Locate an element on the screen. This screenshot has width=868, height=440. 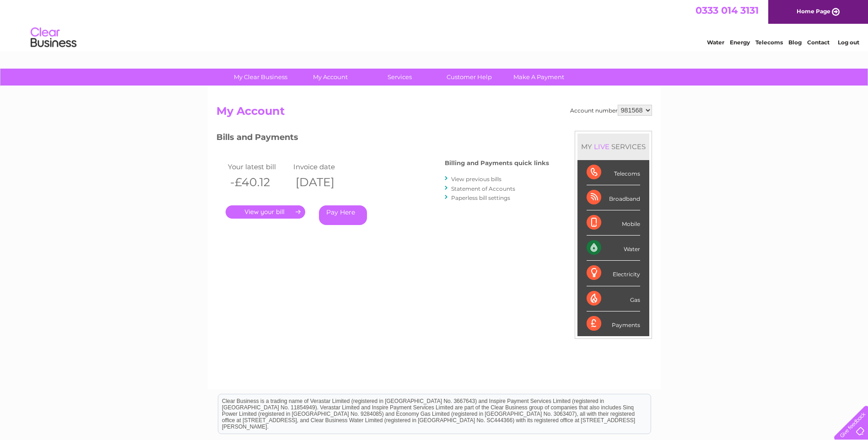
a: 0333 014 3131 is located at coordinates (727, 10).